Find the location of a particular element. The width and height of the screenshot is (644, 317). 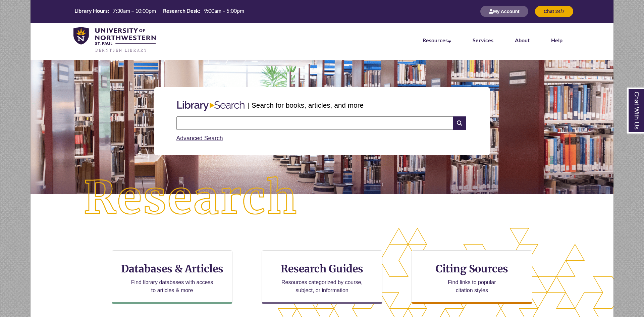

a: Resources is located at coordinates (437, 40).